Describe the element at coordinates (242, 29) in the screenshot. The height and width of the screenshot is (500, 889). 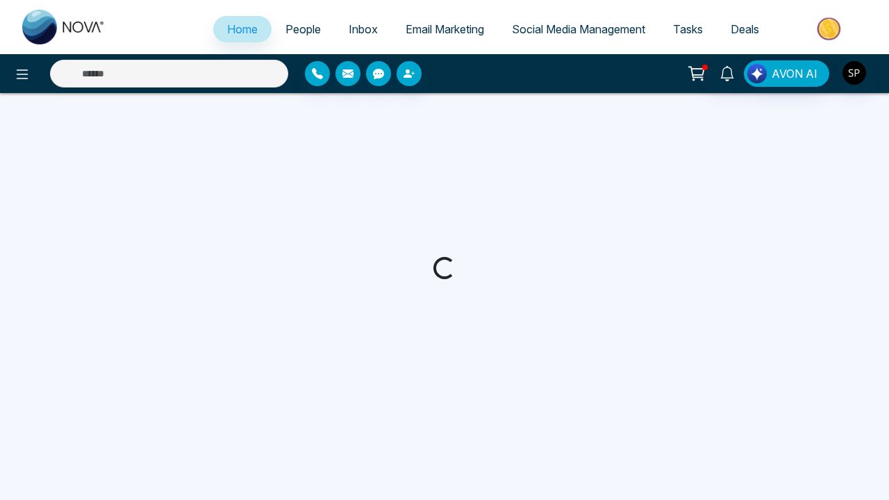
I see `a: Home` at that location.